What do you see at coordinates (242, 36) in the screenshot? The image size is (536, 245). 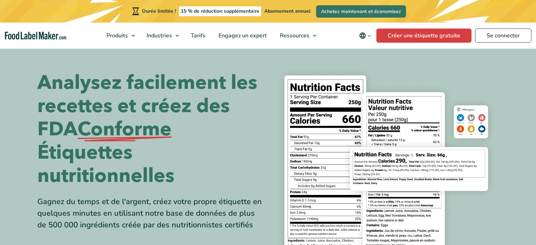 I see `a: Engagez un expert` at bounding box center [242, 36].